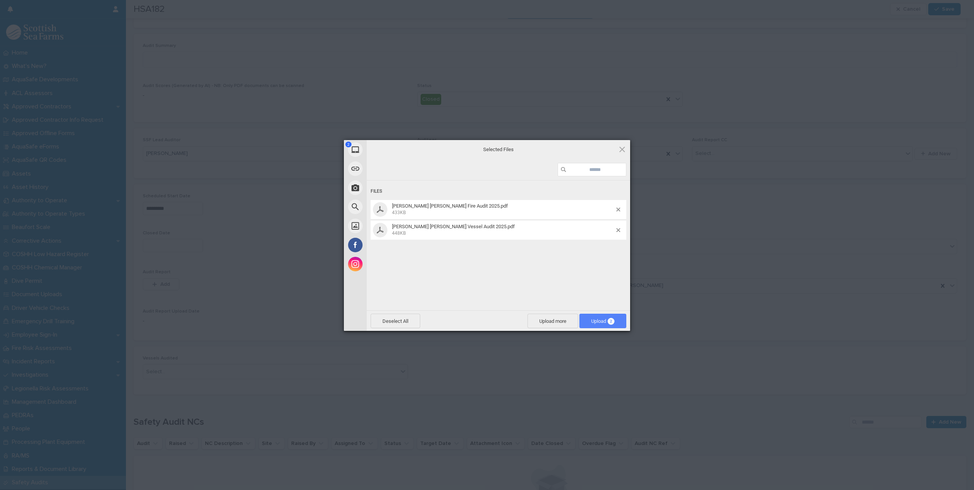  I want to click on span: Upload, so click(603, 321).